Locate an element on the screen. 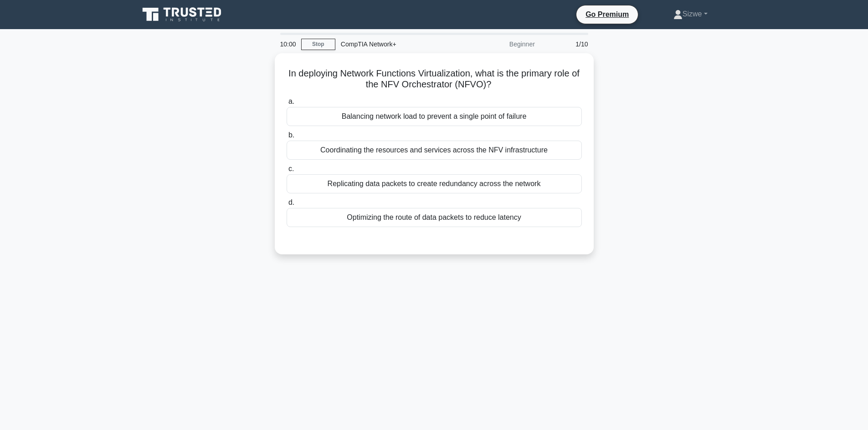 This screenshot has width=868, height=430. a: Go Premium is located at coordinates (607, 14).